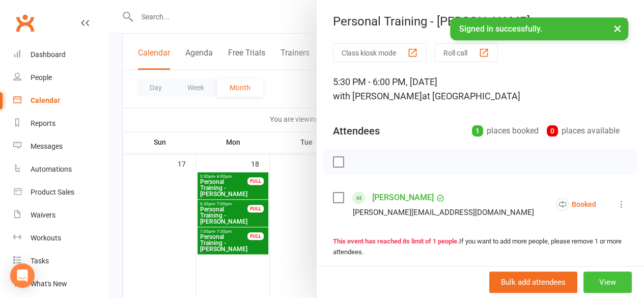 The height and width of the screenshot is (298, 644). Describe the element at coordinates (533, 283) in the screenshot. I see `button: Bulk add attendees` at that location.